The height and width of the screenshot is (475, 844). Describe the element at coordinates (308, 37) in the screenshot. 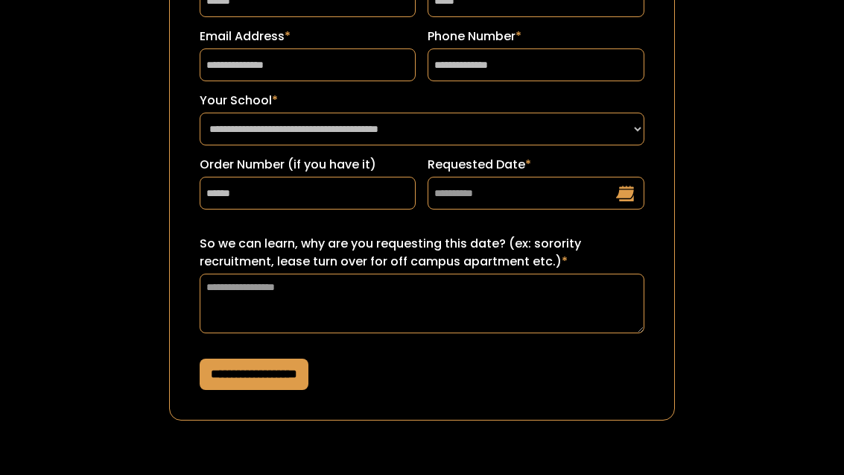

I see `label: Email Address` at that location.